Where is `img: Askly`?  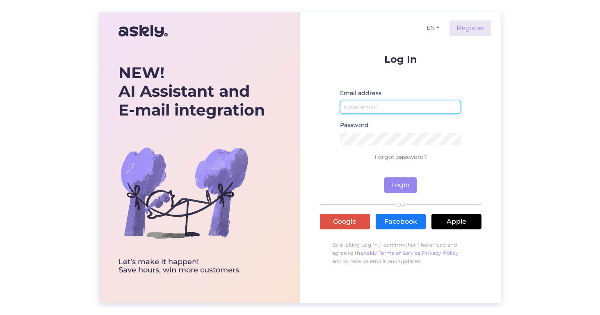 img: Askly is located at coordinates (143, 31).